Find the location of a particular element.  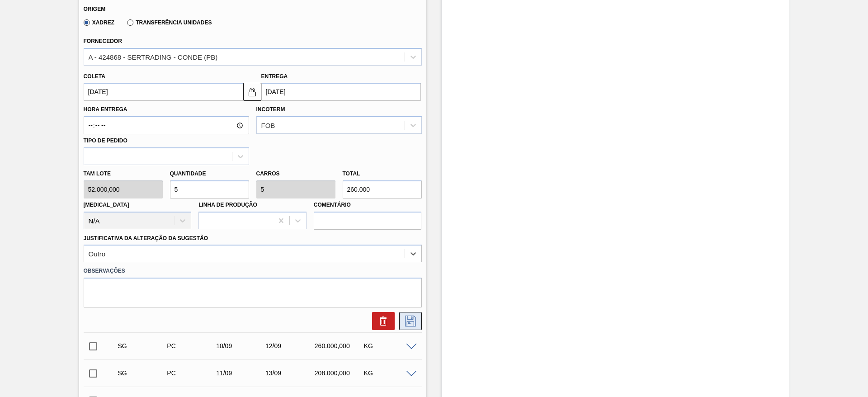

label: Xadrez is located at coordinates (99, 23).